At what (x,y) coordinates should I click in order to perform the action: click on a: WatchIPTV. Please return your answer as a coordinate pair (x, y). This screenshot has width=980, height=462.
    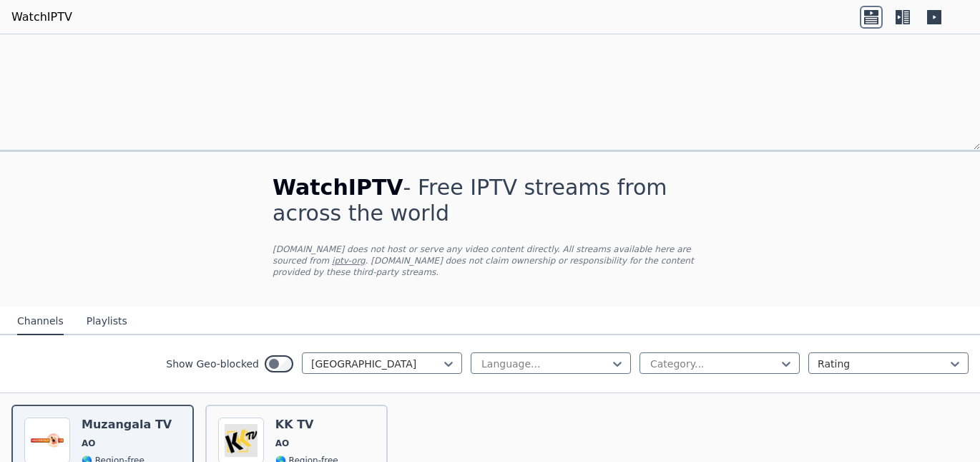
    Looking at the image, I should click on (42, 17).